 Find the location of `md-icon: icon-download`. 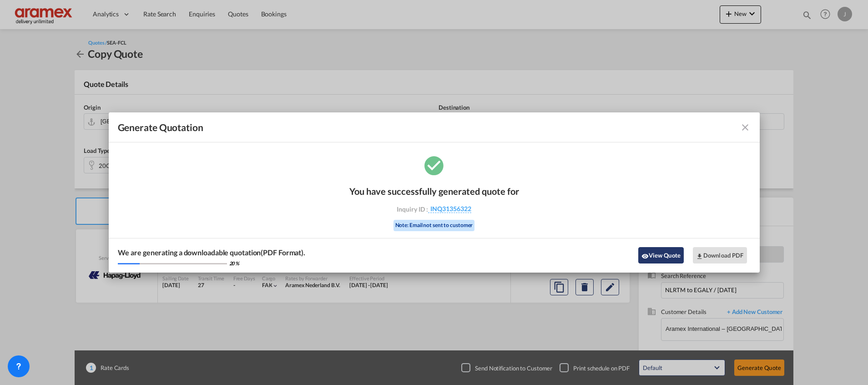

md-icon: icon-download is located at coordinates (700, 256).